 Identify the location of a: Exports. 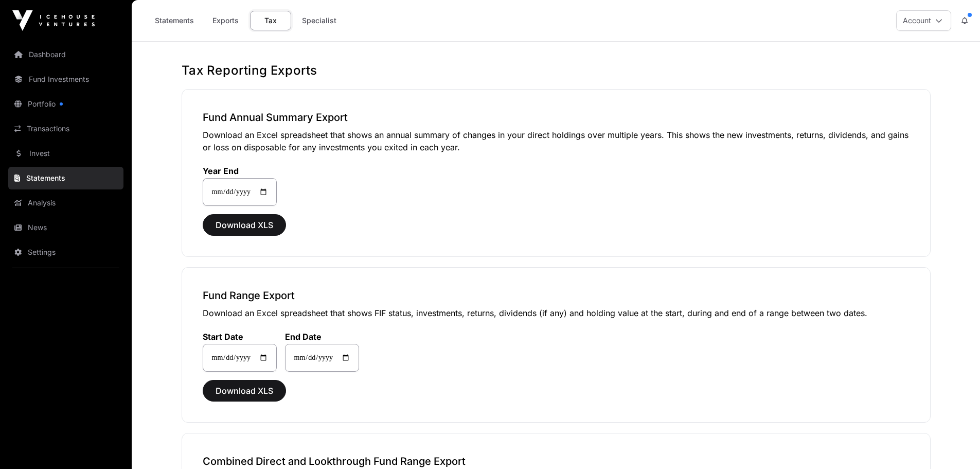
(225, 21).